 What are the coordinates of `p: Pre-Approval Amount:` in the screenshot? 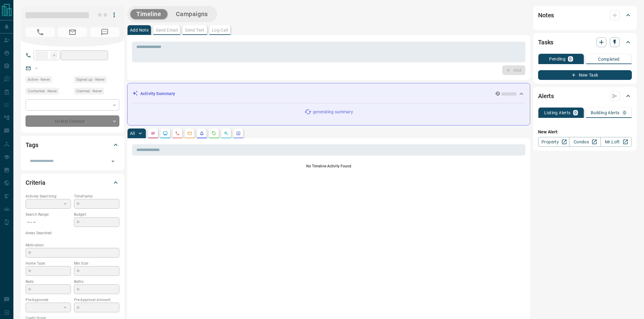 It's located at (96, 300).